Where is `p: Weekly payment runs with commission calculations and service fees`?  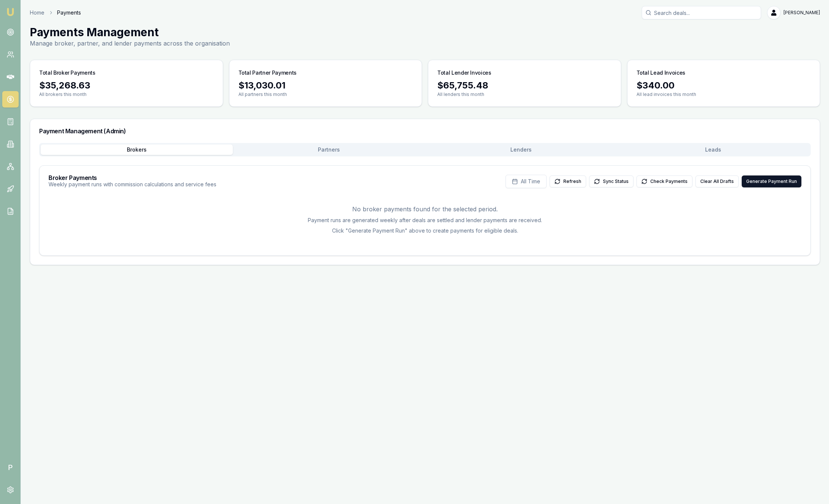
p: Weekly payment runs with commission calculations and service fees is located at coordinates (133, 184).